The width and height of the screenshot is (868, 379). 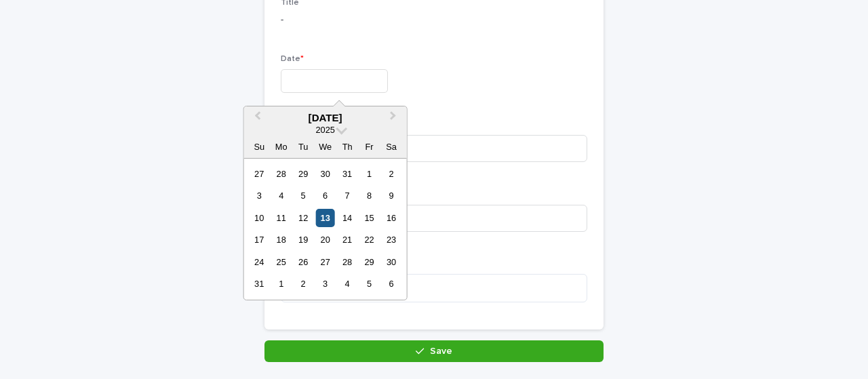 I want to click on div: We, so click(x=325, y=147).